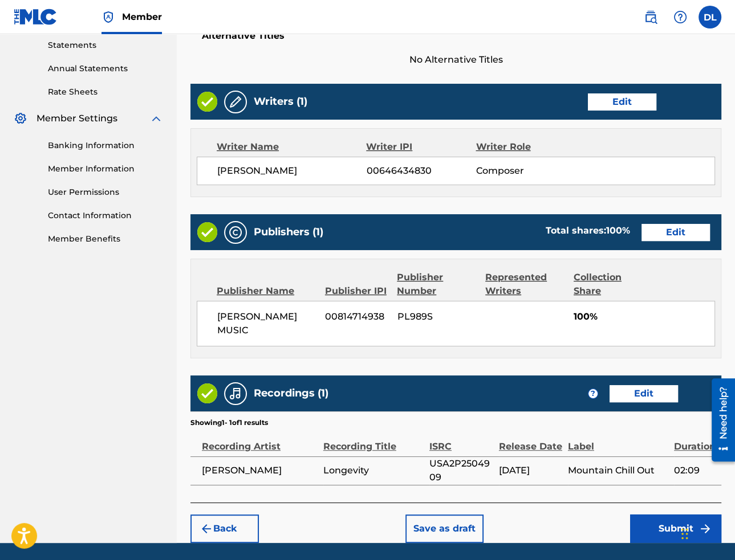 The width and height of the screenshot is (735, 560). What do you see at coordinates (680, 17) in the screenshot?
I see `img: help` at bounding box center [680, 17].